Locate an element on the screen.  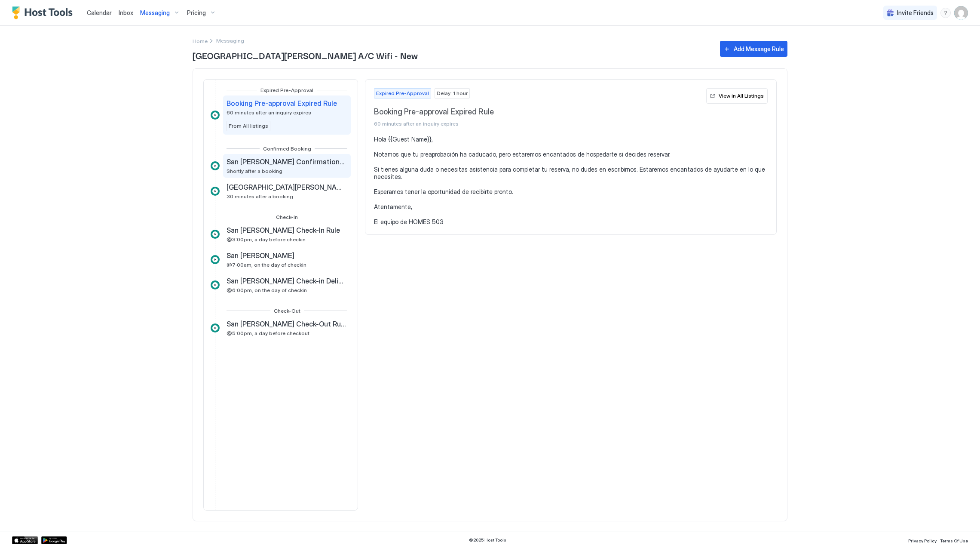
button: Add Message Rule is located at coordinates (753, 48).